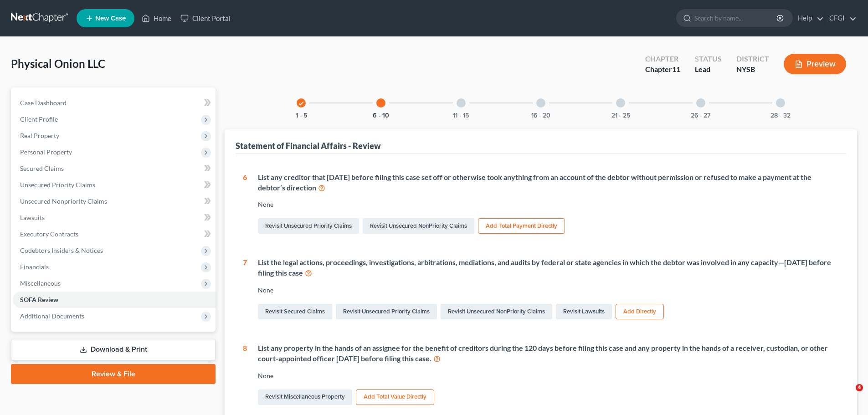 The height and width of the screenshot is (415, 868). I want to click on span: SOFA Review, so click(39, 299).